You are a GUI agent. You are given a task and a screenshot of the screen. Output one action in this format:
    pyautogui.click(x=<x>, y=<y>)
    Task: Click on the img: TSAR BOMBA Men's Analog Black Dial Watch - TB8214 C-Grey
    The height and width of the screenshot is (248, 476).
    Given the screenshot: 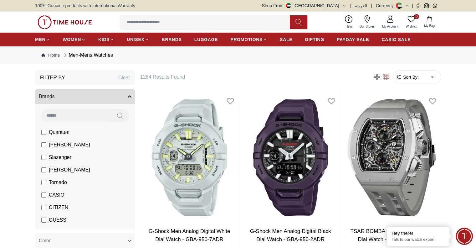 What is the action you would take?
    pyautogui.click(x=392, y=157)
    